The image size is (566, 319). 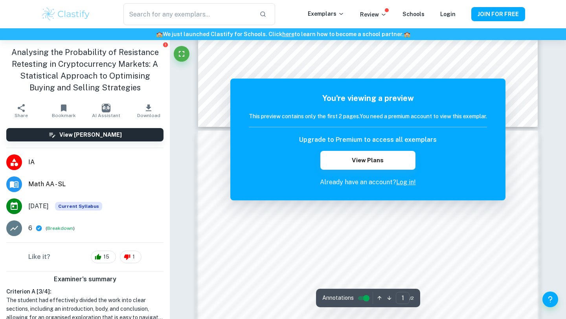 I want to click on h6: Examiner's summary, so click(x=85, y=279).